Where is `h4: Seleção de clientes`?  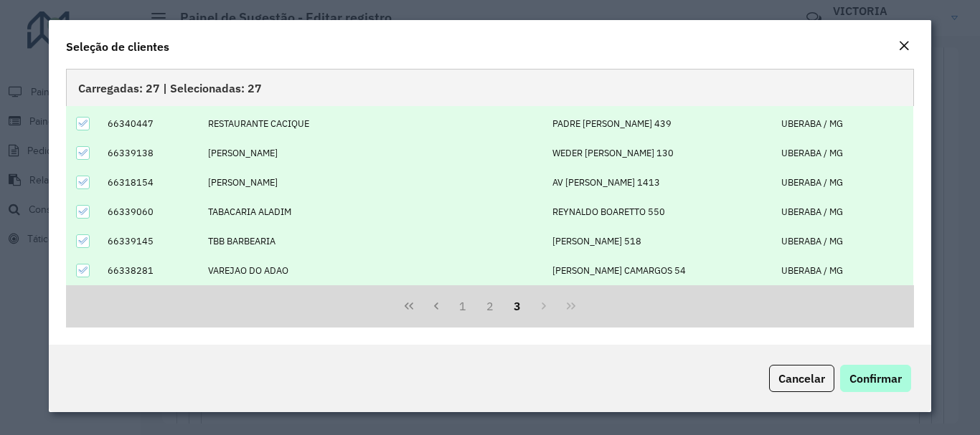 h4: Seleção de clientes is located at coordinates (118, 47).